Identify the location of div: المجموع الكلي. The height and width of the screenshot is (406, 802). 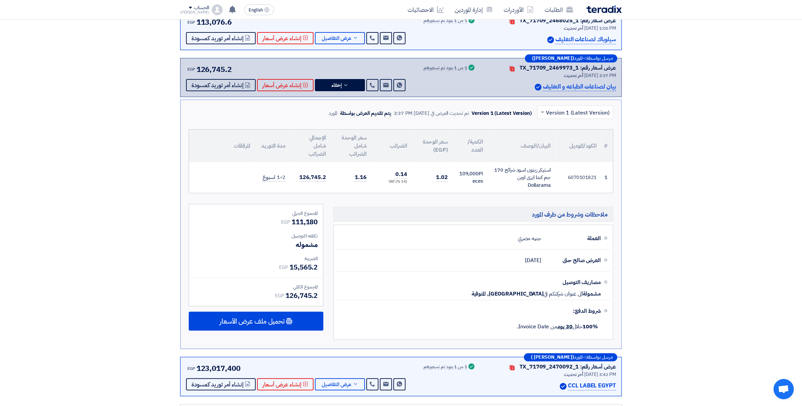
(256, 287).